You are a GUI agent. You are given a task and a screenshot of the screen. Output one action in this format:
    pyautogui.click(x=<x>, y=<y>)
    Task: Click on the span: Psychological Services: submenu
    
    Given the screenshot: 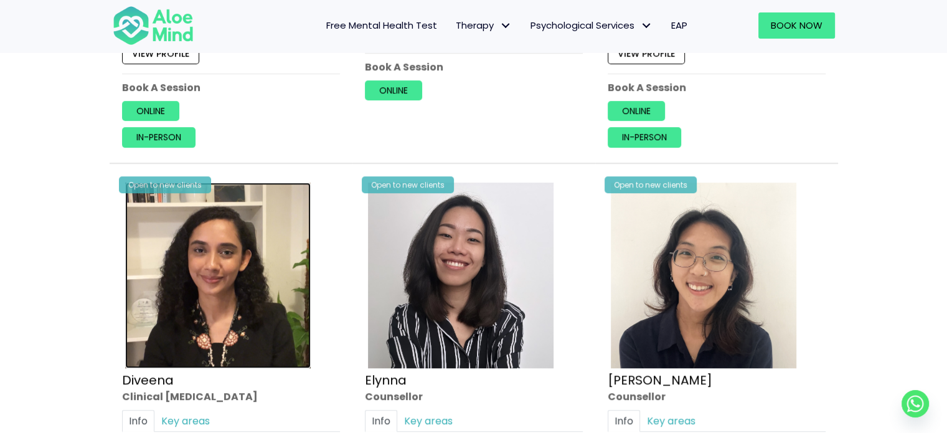 What is the action you would take?
    pyautogui.click(x=646, y=26)
    